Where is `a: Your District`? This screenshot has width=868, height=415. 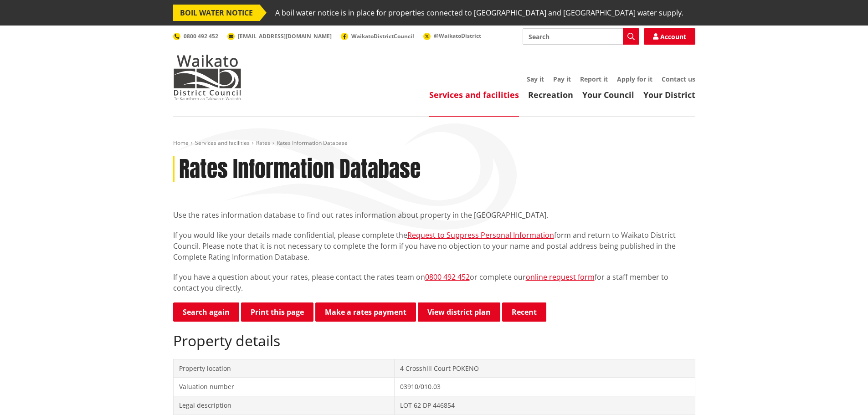 a: Your District is located at coordinates (669, 95).